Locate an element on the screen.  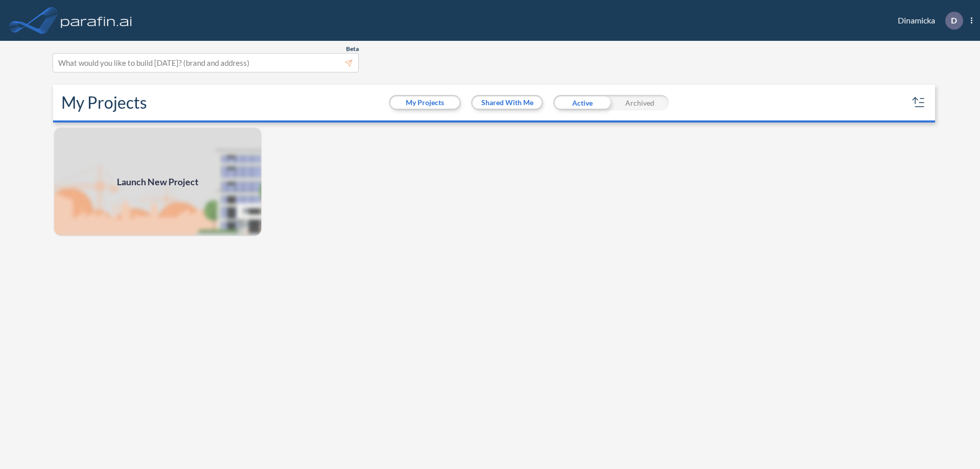
span: Beta is located at coordinates (352, 49).